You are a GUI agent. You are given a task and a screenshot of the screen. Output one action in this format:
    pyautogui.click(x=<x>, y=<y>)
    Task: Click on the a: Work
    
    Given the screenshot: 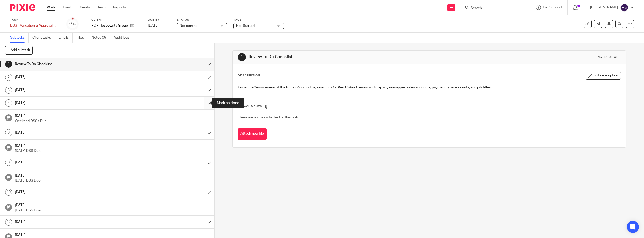 What is the action you would take?
    pyautogui.click(x=51, y=7)
    